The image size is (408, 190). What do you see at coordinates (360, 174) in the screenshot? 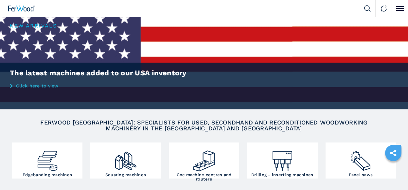
I see `h3: Panel saws` at bounding box center [360, 174].